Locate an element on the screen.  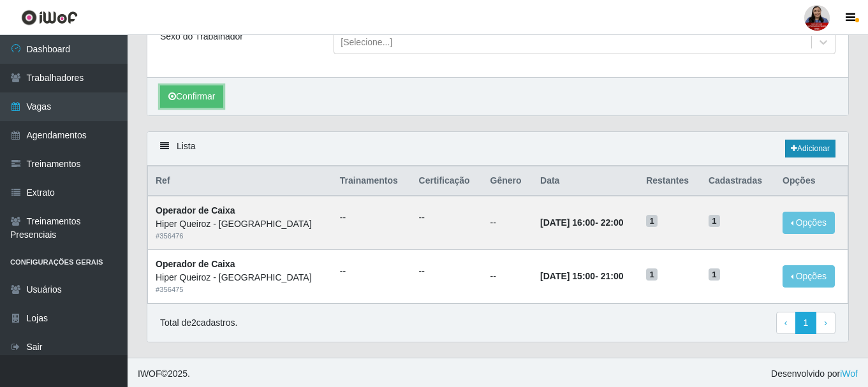
p: Total de 2 cadastros. is located at coordinates (198, 322).